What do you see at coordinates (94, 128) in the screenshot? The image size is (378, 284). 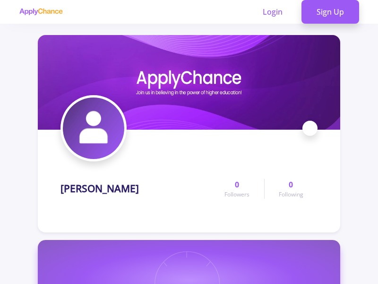 I see `img: arta hakhamaneshavatar` at bounding box center [94, 128].